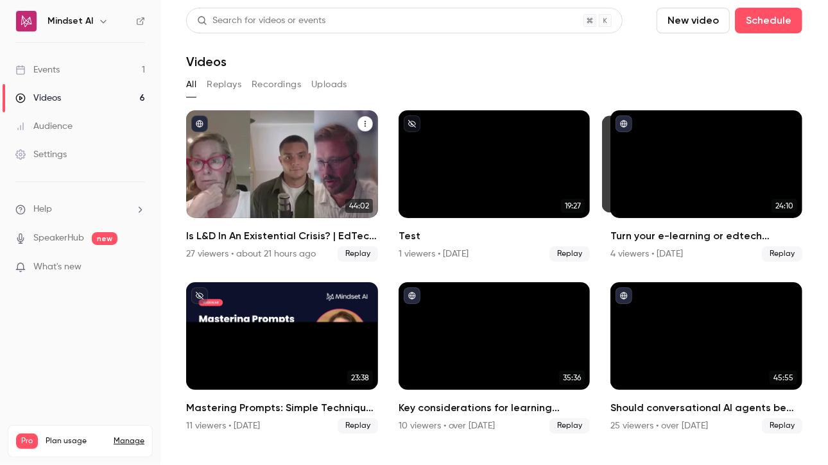 This screenshot has width=828, height=465. I want to click on div: Videos, so click(38, 98).